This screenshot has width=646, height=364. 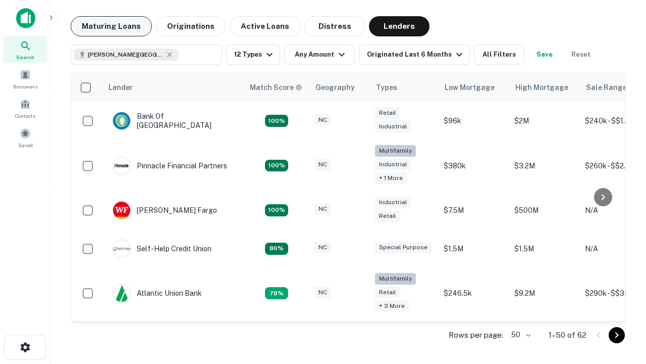 What do you see at coordinates (617, 335) in the screenshot?
I see `button: Go to next page` at bounding box center [617, 335].